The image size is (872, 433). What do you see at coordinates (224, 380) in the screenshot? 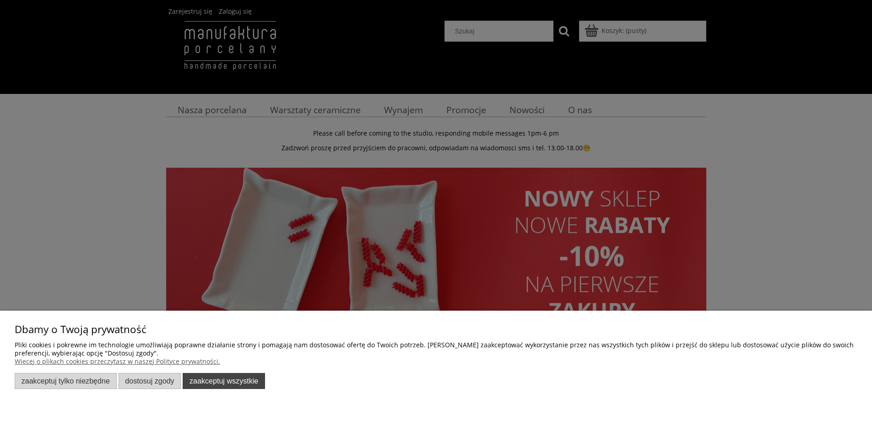
I see `button: Zaakceptuj wszystkie` at bounding box center [224, 380].